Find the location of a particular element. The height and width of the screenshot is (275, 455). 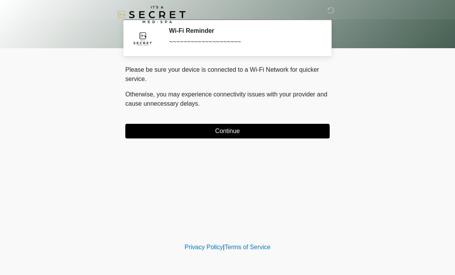

h2: Wi-Fi Reminder is located at coordinates (243, 30).